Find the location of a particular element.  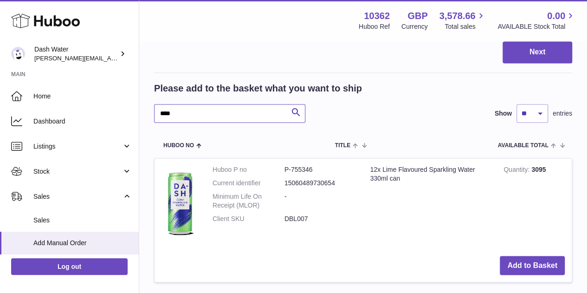

span: Huboo no is located at coordinates (179, 145).